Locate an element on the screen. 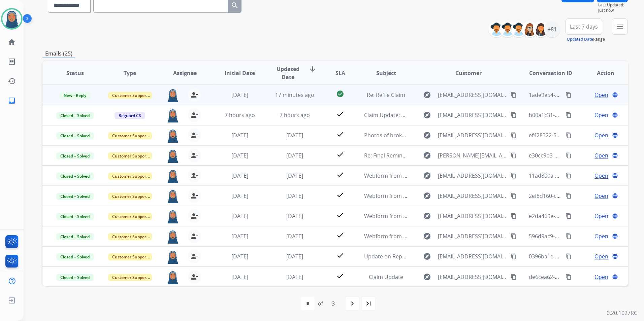 This screenshot has height=321, width=644. span: Subject is located at coordinates (386, 73).